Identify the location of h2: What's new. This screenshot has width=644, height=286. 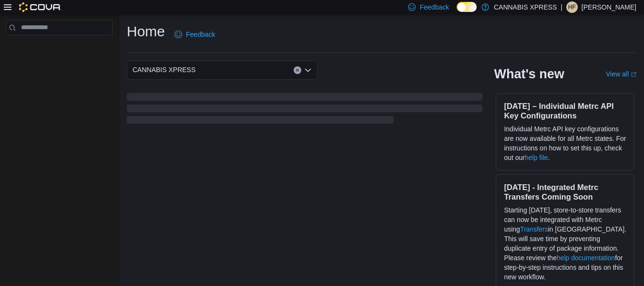
(529, 74).